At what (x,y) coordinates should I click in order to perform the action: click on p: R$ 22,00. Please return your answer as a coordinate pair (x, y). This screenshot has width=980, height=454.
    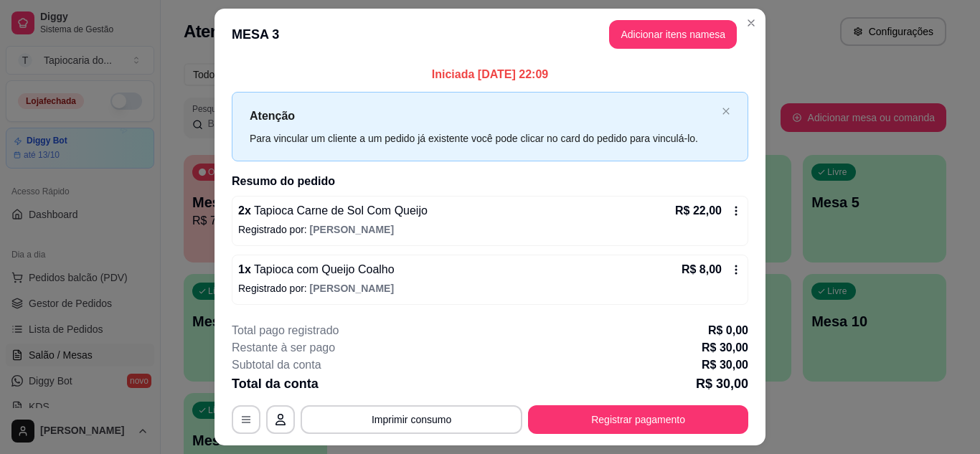
    Looking at the image, I should click on (699, 211).